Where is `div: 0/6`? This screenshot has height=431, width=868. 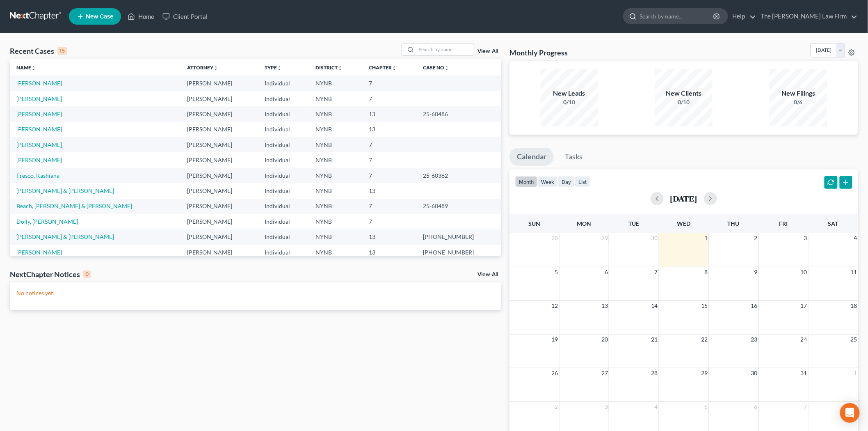
div: 0/6 is located at coordinates (798, 102).